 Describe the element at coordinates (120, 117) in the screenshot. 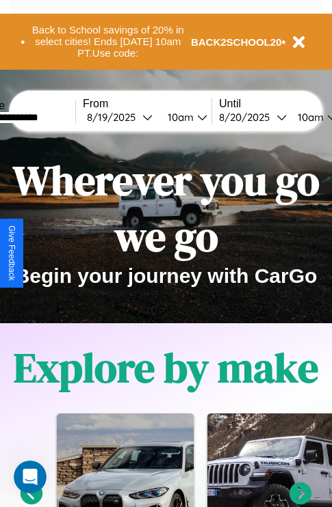

I see `button: 8/19/2025` at that location.